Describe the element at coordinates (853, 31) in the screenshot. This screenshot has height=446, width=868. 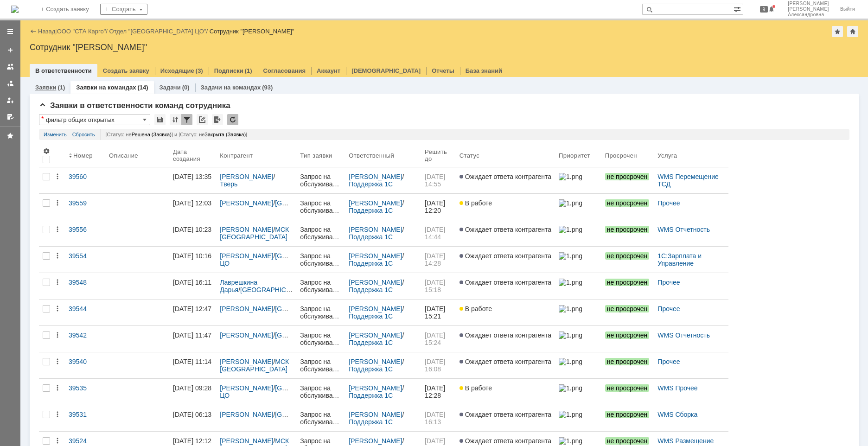
I see `div: Сделать домашней страницей` at that location.